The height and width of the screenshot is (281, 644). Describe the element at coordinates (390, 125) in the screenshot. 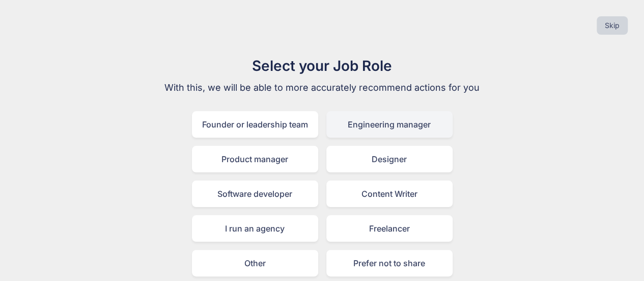

I see `div: Engineering manager` at that location.